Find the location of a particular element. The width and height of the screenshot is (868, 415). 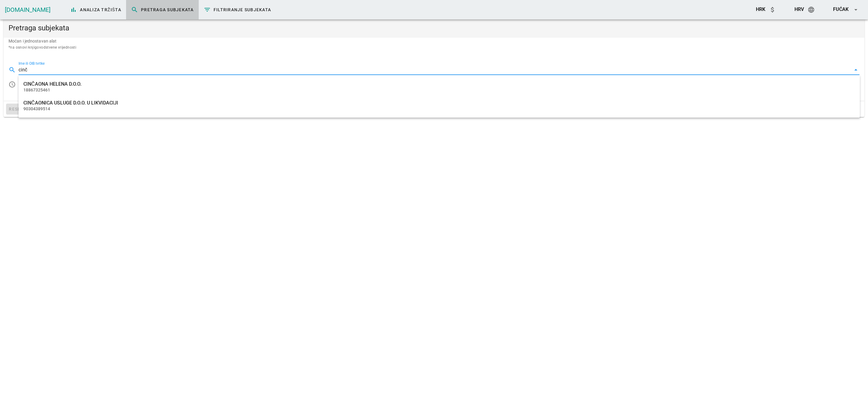

i: filter_list is located at coordinates (207, 10).